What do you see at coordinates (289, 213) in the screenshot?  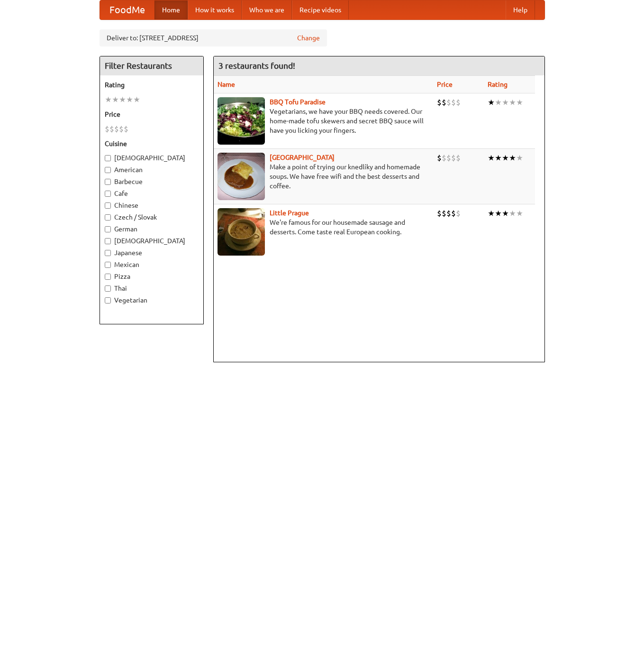 I see `b: Little Prague` at bounding box center [289, 213].